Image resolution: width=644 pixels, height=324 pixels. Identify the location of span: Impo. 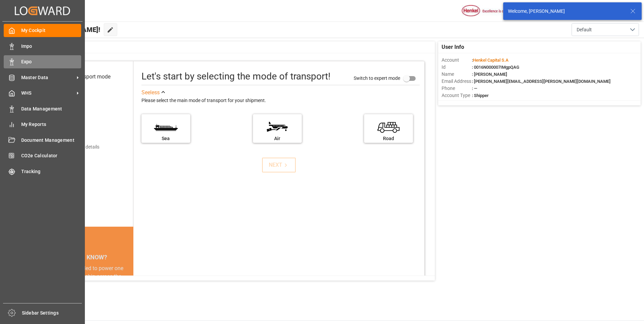
(51, 46).